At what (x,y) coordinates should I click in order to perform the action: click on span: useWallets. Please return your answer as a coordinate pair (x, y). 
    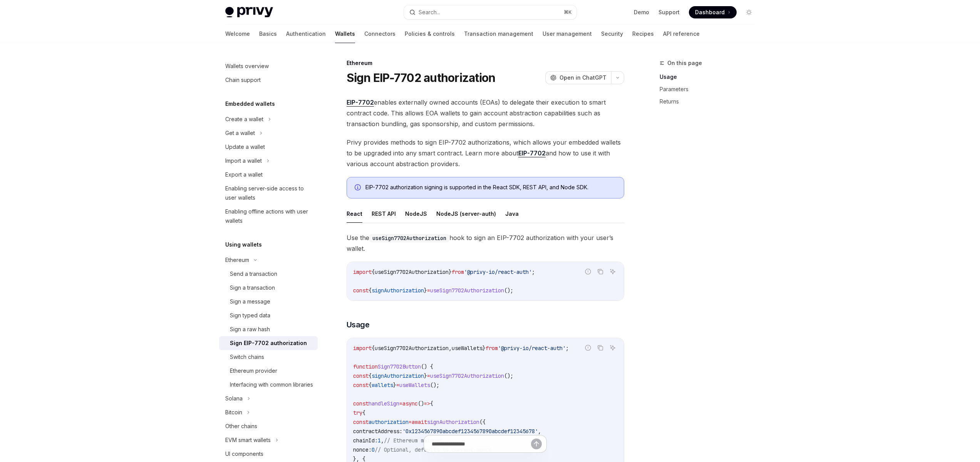
    Looking at the image, I should click on (467, 348).